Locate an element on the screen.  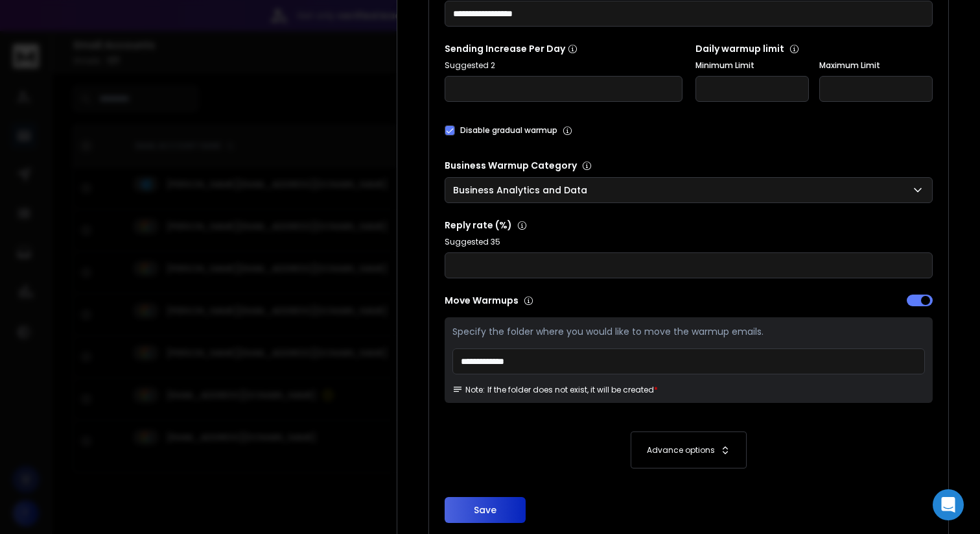
p: Suggested 35 is located at coordinates (688, 242).